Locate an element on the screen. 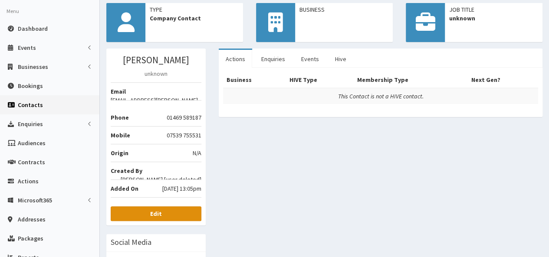 The height and width of the screenshot is (257, 549). span: Contacts is located at coordinates (30, 105).